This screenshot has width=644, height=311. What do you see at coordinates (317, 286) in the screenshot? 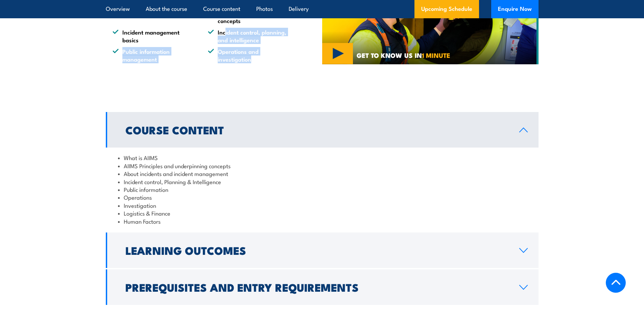
I see `h2: Prerequisites and Entry Requirements` at bounding box center [317, 286].